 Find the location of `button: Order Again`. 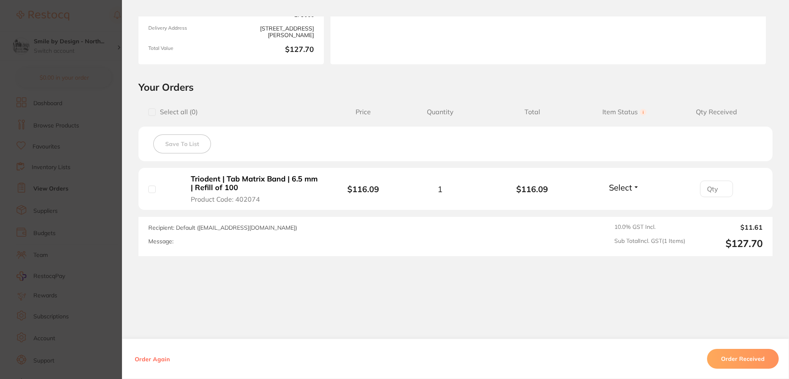

button: Order Again is located at coordinates (152, 358).